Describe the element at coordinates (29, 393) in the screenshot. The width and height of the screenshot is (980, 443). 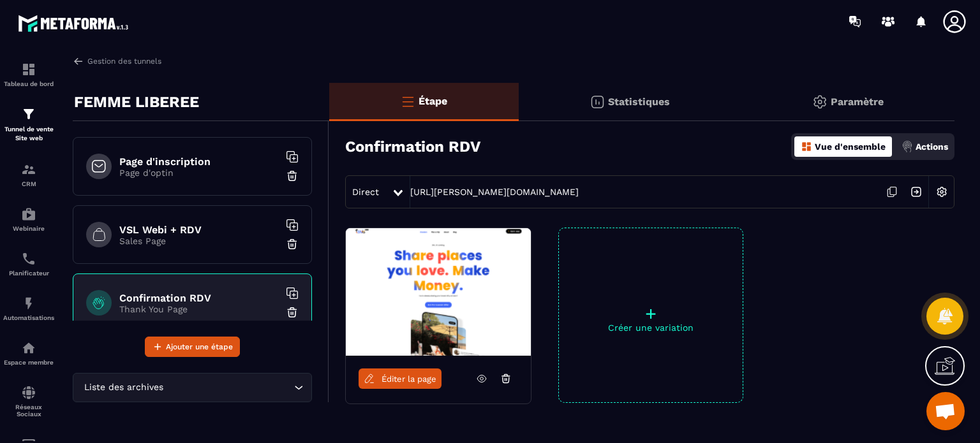
I see `img: social-network` at that location.